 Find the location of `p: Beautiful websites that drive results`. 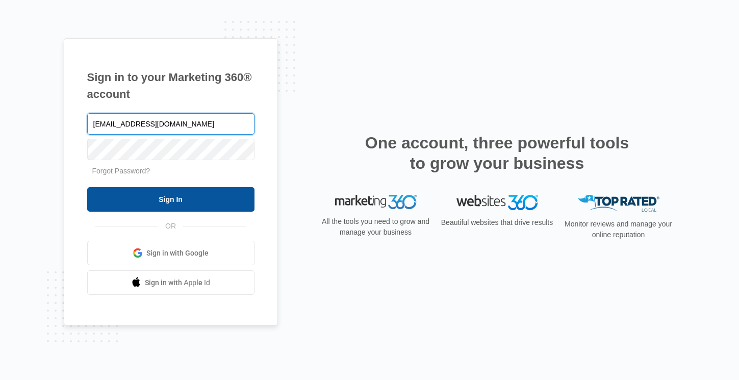

p: Beautiful websites that drive results is located at coordinates (498, 223).